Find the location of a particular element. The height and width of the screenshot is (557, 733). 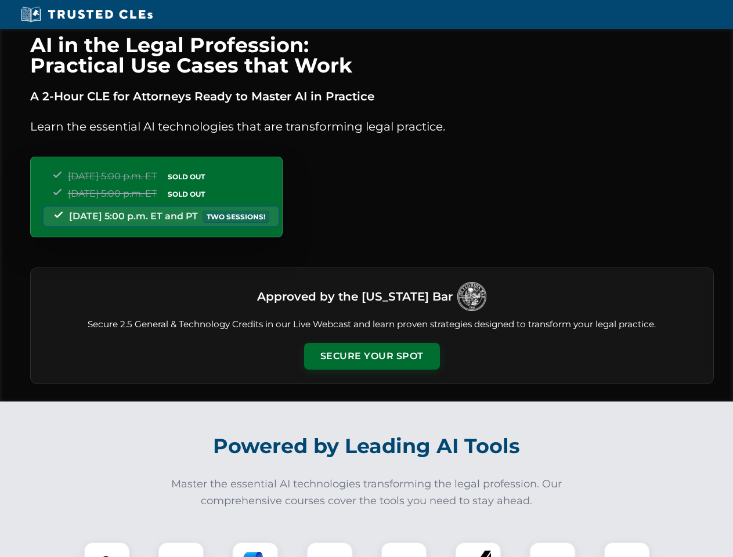

p: Learn the essential AI technologies that are transforming legal practice. is located at coordinates (372, 127).